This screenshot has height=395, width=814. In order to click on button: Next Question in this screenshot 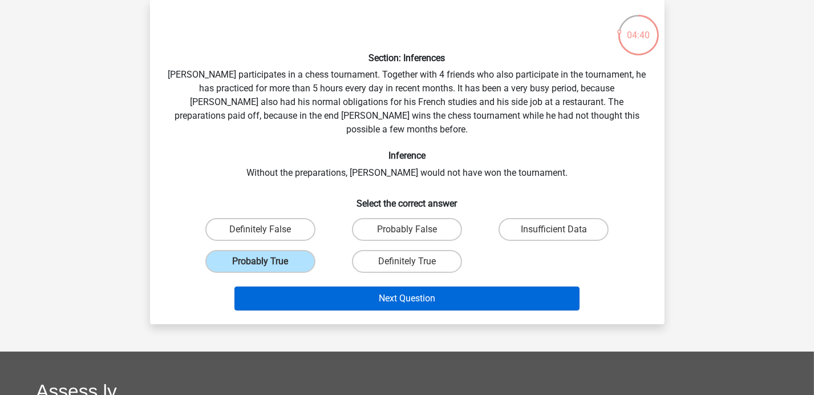, I will do `click(407, 298)`.